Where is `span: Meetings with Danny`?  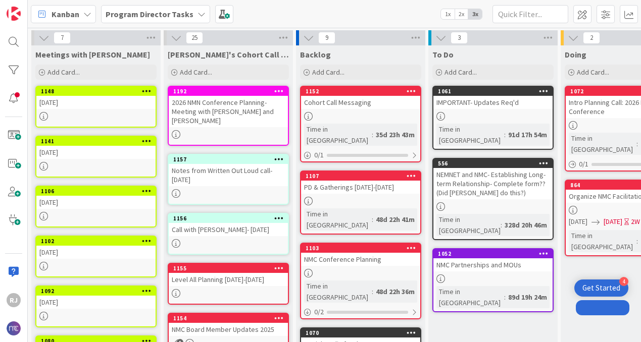 span: Meetings with Danny is located at coordinates (92, 55).